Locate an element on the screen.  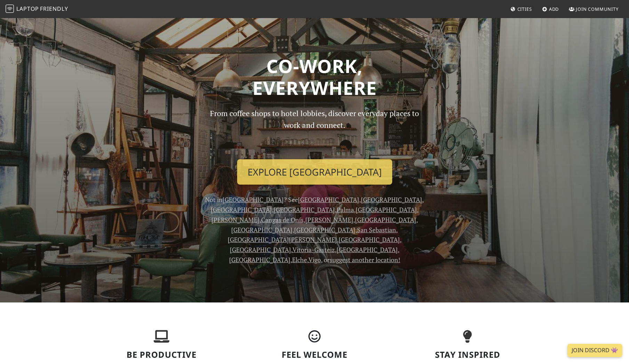
a: Join Discord 👾 is located at coordinates (595, 350).